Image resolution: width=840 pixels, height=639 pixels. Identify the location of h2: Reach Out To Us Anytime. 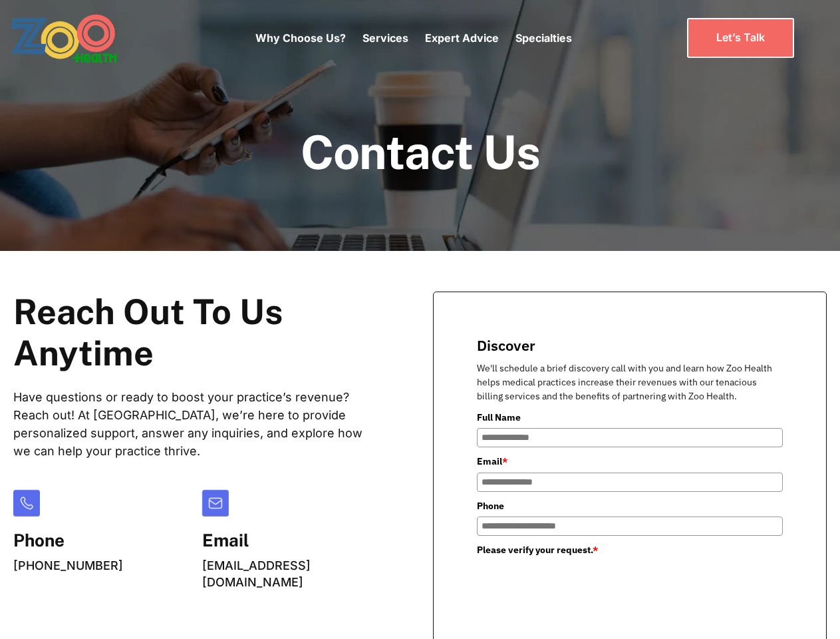
(196, 332).